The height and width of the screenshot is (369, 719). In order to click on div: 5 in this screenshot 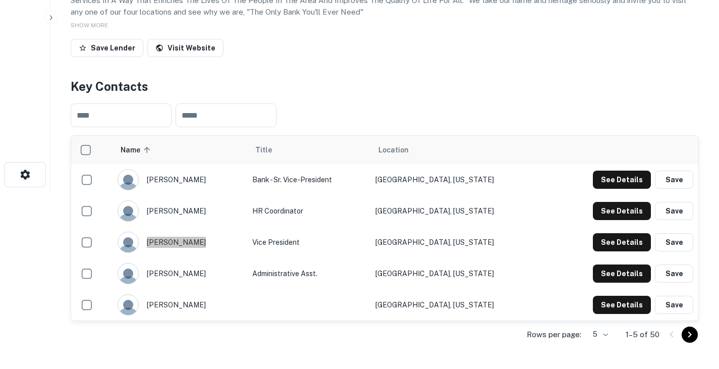, I will do `click(597, 334)`.